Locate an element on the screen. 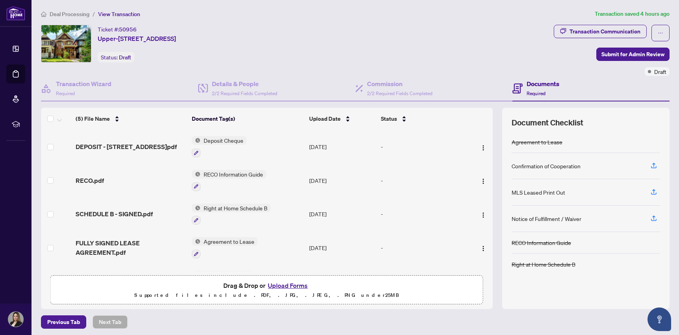 The image size is (679, 335). div: MLS Leased Print Out is located at coordinates (538, 193).